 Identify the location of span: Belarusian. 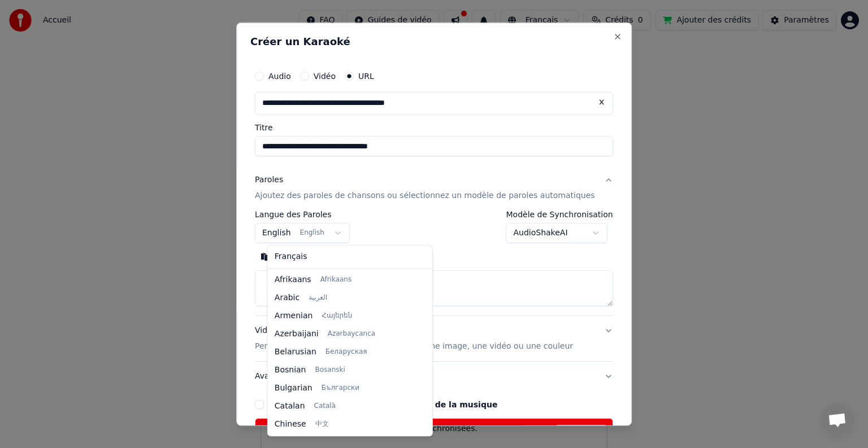
(296, 352).